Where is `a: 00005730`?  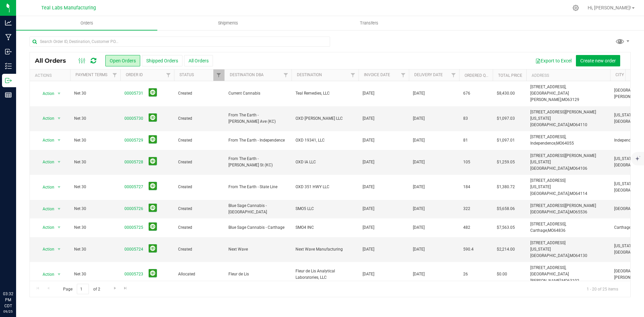
a: 00005730 is located at coordinates (134, 119).